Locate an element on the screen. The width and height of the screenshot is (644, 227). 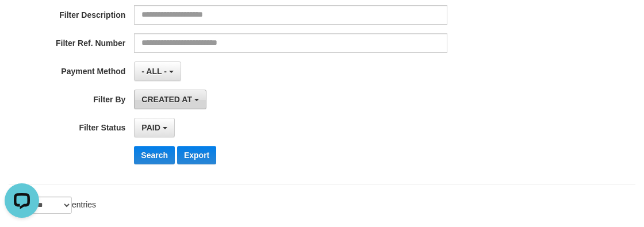
button: Search is located at coordinates (154, 156).